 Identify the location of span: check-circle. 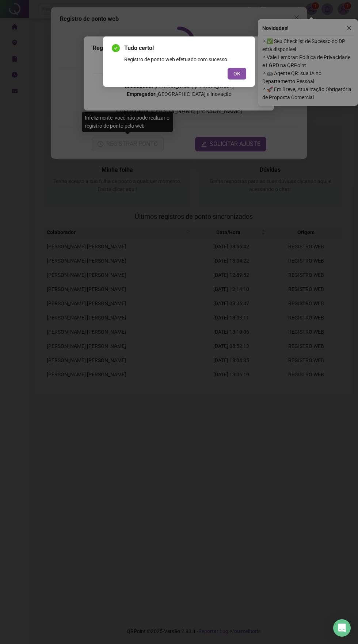
(116, 48).